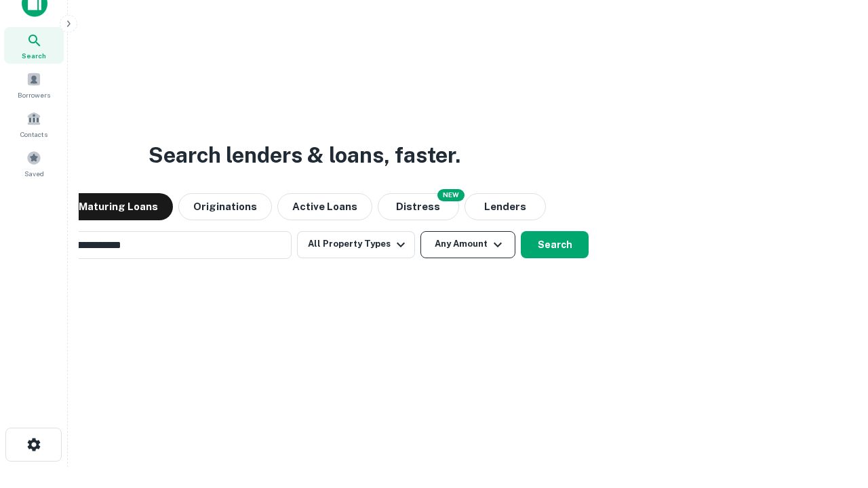  What do you see at coordinates (34, 85) in the screenshot?
I see `div: Borrowers` at bounding box center [34, 85].